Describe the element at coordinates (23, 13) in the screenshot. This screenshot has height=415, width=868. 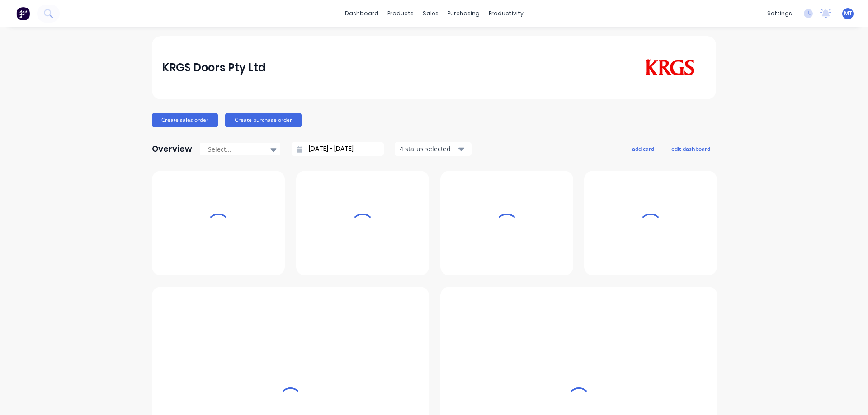
I see `img: Factory` at that location.